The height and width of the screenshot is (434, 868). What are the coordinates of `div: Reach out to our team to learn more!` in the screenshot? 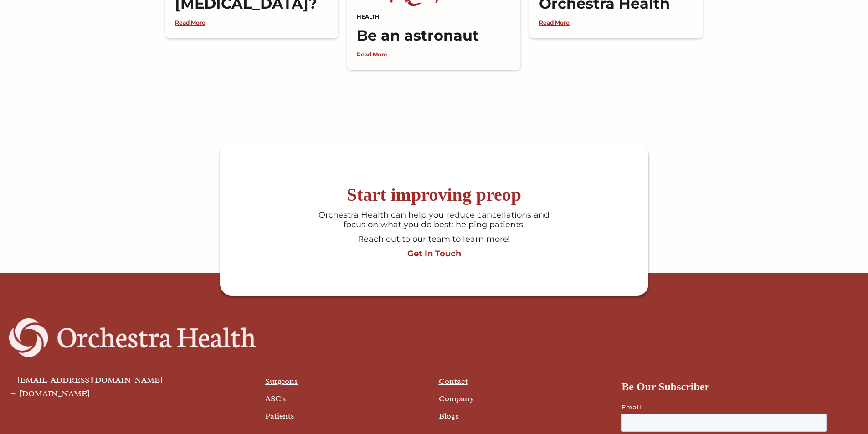 It's located at (434, 239).